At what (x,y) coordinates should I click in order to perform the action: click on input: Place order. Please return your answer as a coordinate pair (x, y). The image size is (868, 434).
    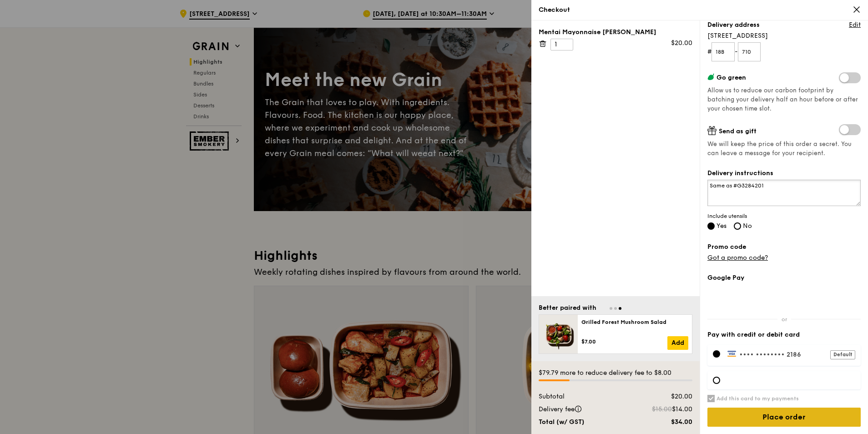
    Looking at the image, I should click on (784, 417).